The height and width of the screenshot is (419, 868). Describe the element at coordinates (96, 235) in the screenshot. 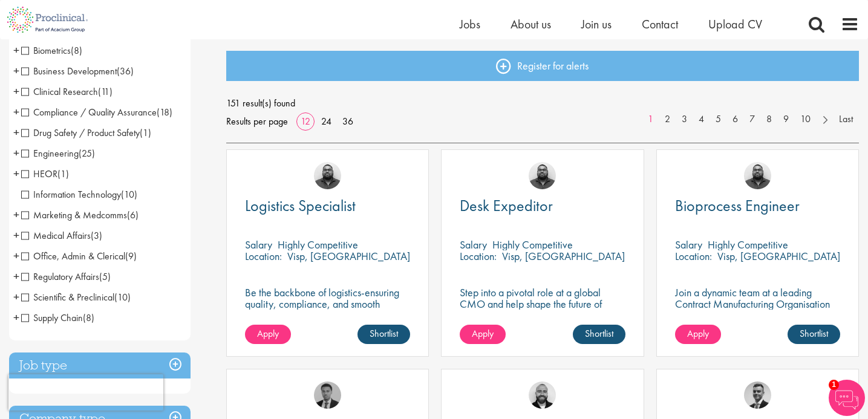

I see `span: (3)` at that location.